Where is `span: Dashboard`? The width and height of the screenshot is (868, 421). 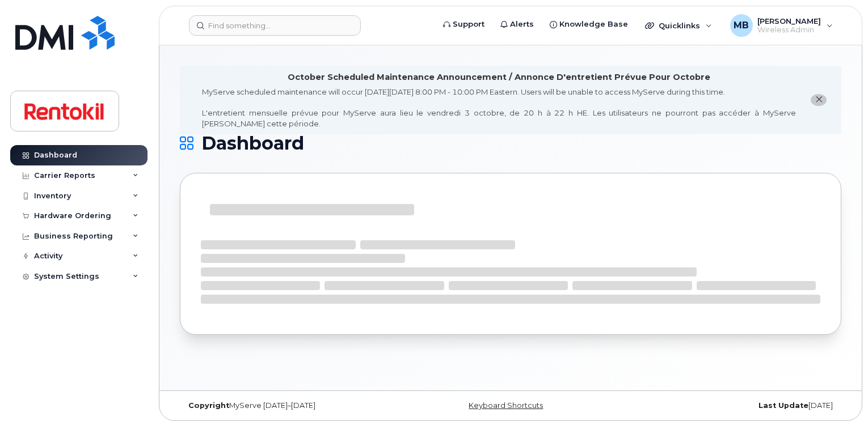
span: Dashboard is located at coordinates (252, 144).